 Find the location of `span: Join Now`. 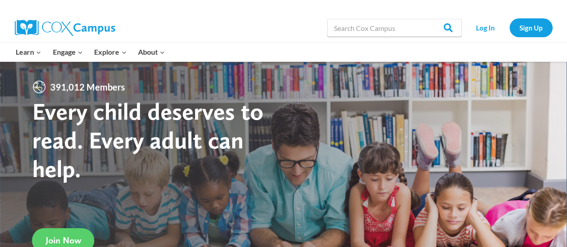

span: Join Now is located at coordinates (63, 240).